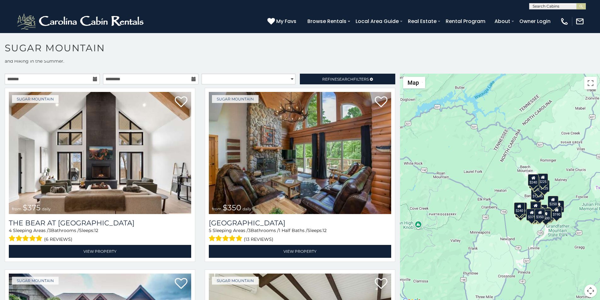 Image resolution: width=600 pixels, height=300 pixels. I want to click on a: About, so click(503, 21).